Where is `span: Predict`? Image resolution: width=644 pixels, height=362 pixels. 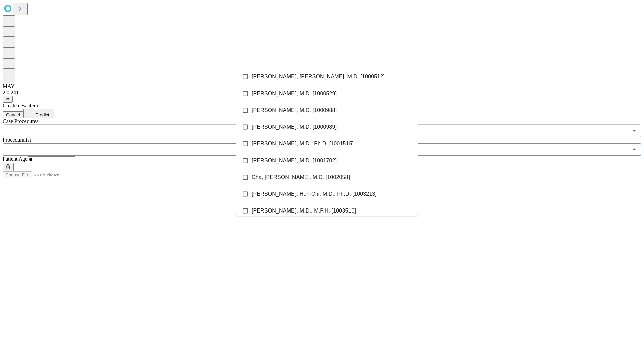
span: Predict is located at coordinates (42, 114).